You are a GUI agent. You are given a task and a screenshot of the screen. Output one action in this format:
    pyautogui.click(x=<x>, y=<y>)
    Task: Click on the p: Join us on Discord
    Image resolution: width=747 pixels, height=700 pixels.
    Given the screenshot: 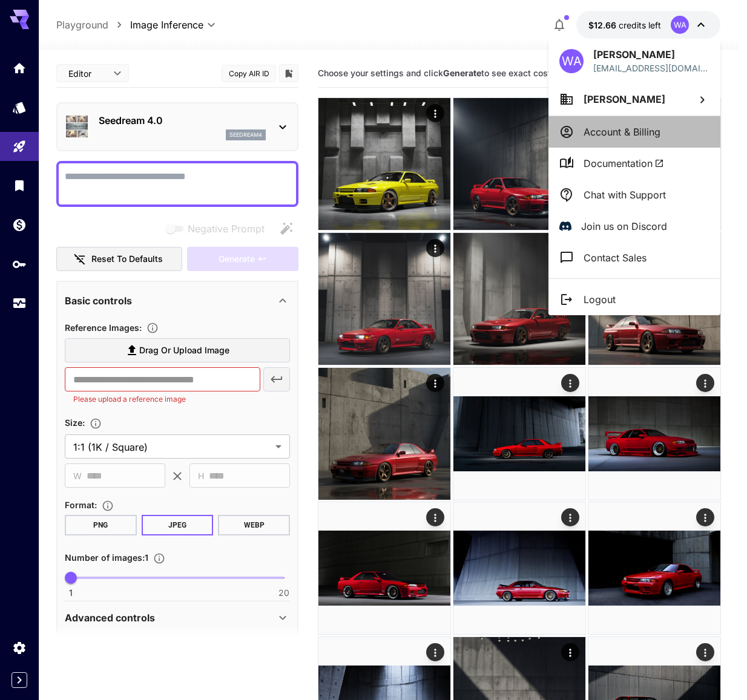 What is the action you would take?
    pyautogui.click(x=624, y=226)
    